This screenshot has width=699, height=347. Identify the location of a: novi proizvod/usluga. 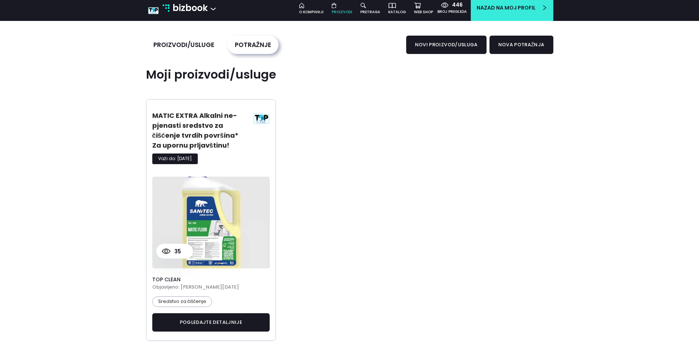
(446, 45).